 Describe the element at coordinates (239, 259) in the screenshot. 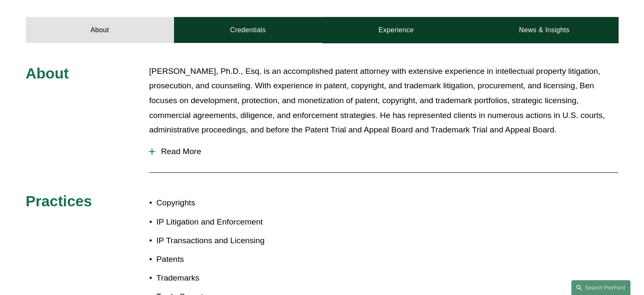

I see `p: Patents` at that location.